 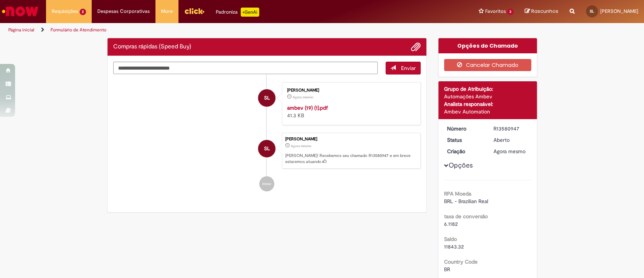 I want to click on div: R13580947, so click(x=511, y=128).